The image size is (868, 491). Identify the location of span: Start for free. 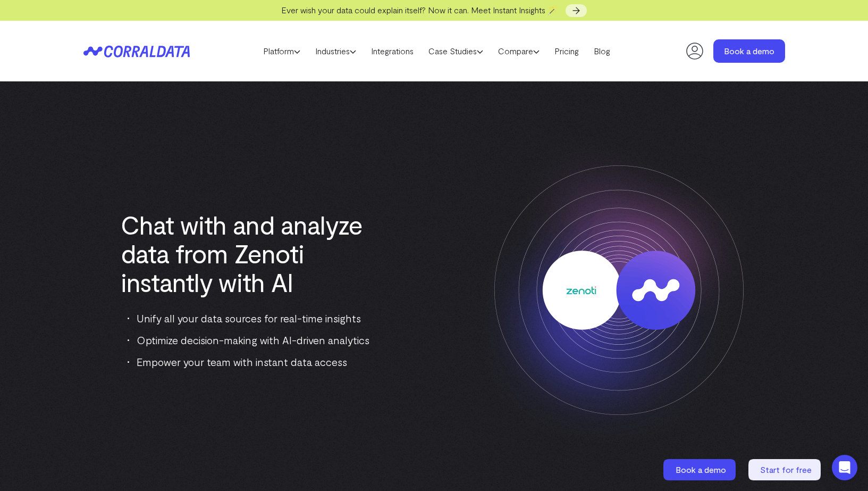
(786, 469).